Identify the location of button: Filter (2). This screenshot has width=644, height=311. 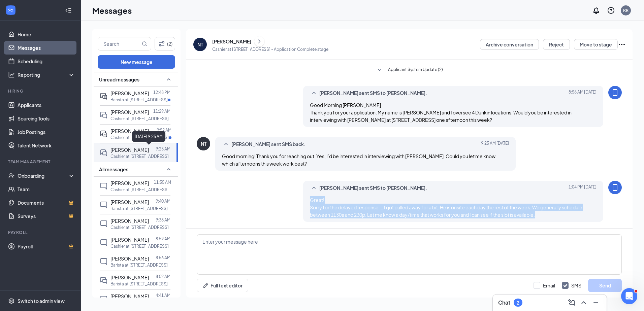
(165, 44).